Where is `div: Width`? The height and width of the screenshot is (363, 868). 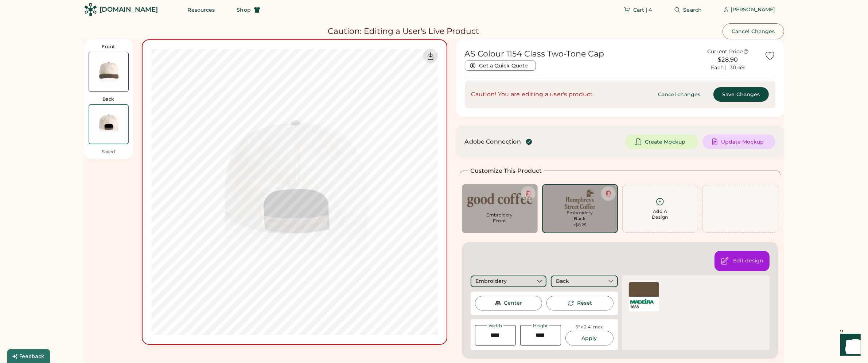 div: Width is located at coordinates (495, 326).